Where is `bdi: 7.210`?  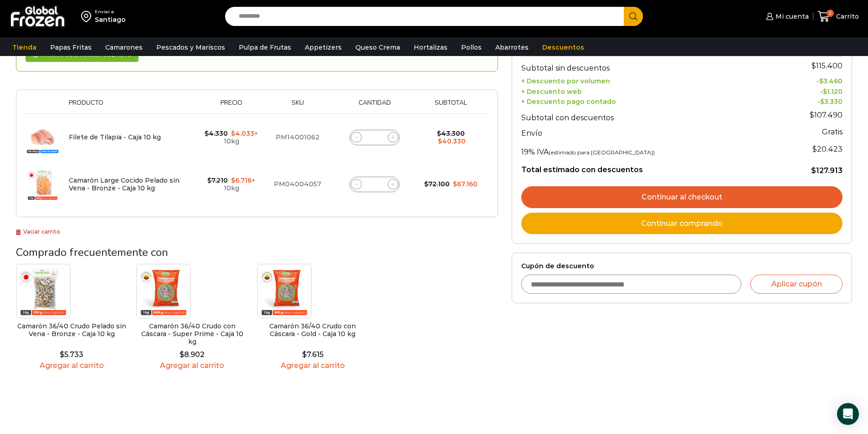
bdi: 7.210 is located at coordinates (218, 181).